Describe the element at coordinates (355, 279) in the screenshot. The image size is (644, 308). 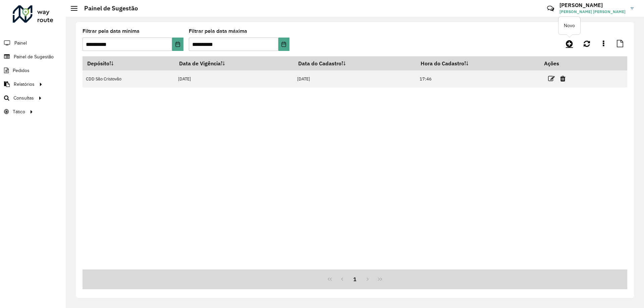
I see `button: 1` at that location.